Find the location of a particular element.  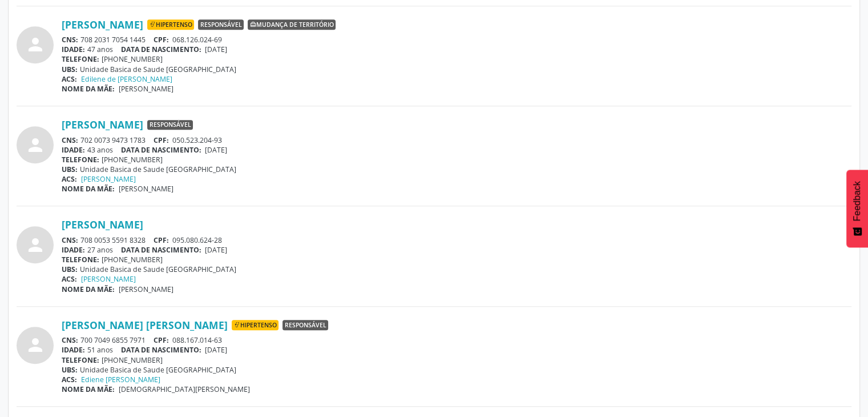

div: 43 anos is located at coordinates (457, 150).